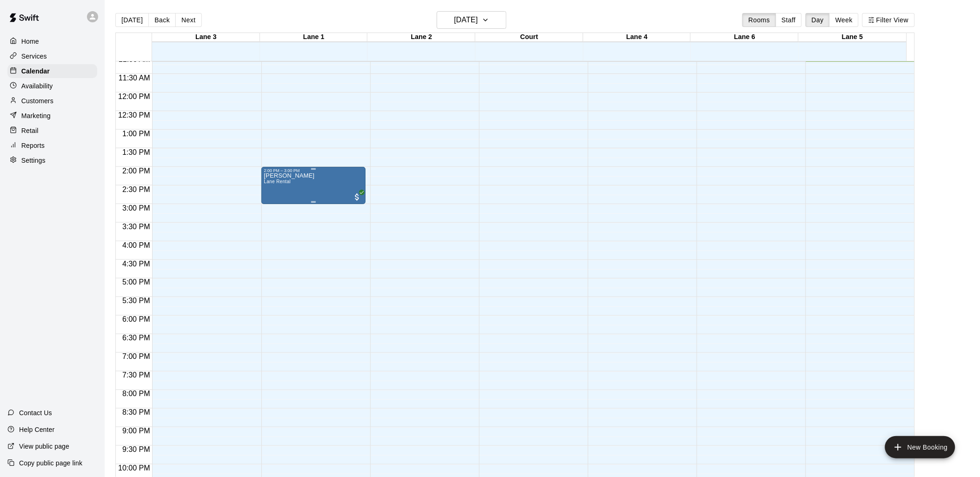  Describe the element at coordinates (136, 450) in the screenshot. I see `span: 9:30 PM` at that location.